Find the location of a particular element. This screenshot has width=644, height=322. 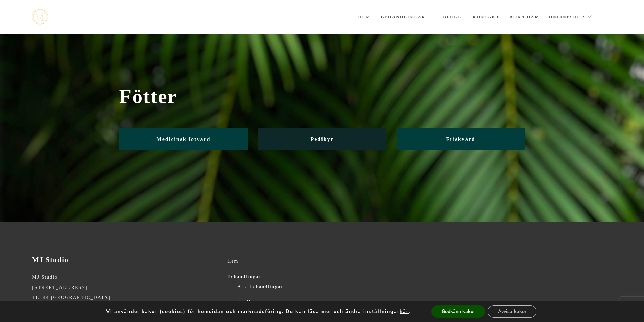

span: Medicinsk fotvård is located at coordinates (183, 139).